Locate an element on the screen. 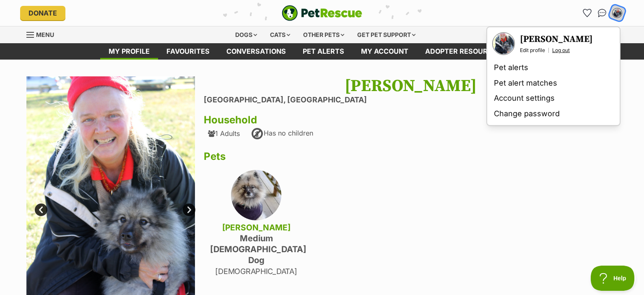 This screenshot has height=295, width=644. div: Cats is located at coordinates (280, 35).